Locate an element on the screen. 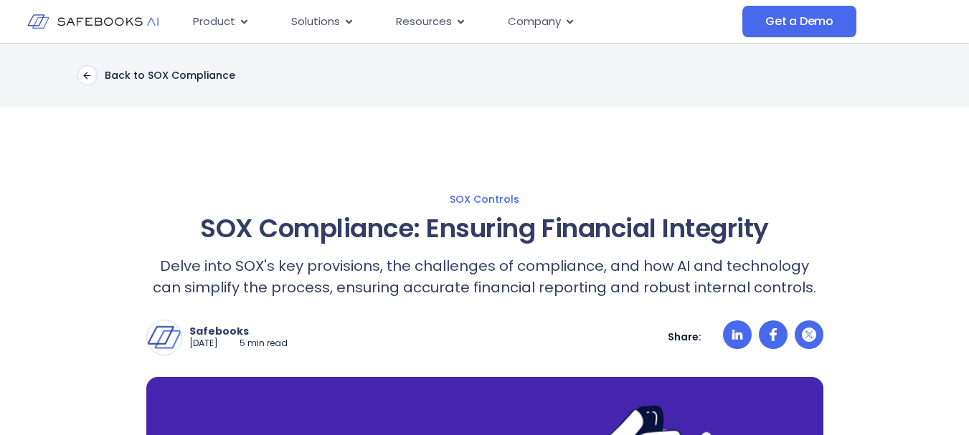  span: Product is located at coordinates (214, 22).